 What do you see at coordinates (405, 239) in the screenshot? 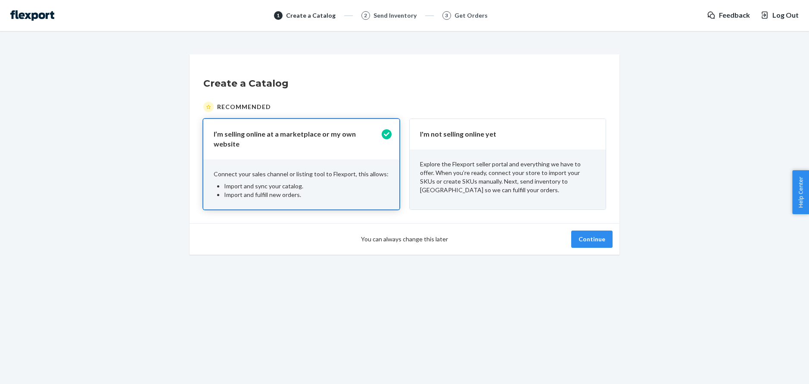
I see `span: You can always change this later` at bounding box center [405, 239].